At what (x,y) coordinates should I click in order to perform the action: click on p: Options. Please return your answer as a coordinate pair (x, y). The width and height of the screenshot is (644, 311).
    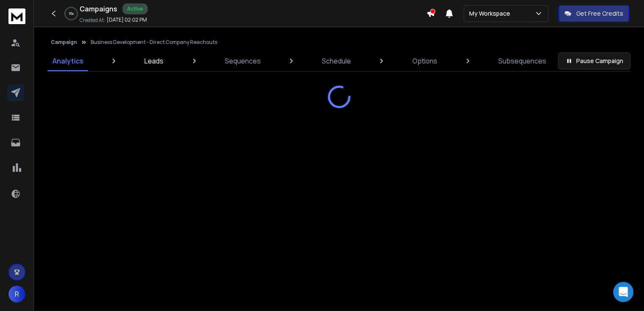
    Looking at the image, I should click on (424, 61).